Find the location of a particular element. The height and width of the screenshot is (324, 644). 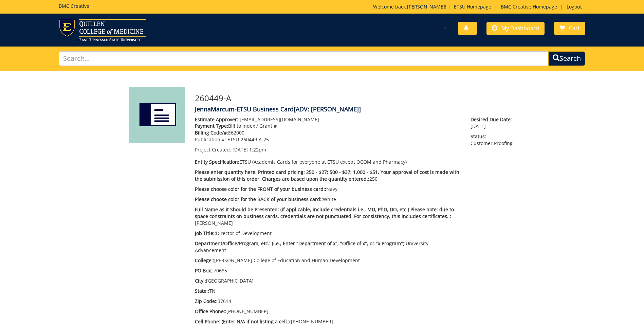

a: BMC Creative Homepage is located at coordinates (529, 6).